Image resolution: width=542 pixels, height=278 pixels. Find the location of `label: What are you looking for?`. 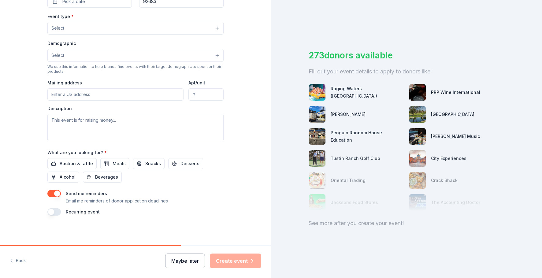

label: What are you looking for? is located at coordinates (77, 153).